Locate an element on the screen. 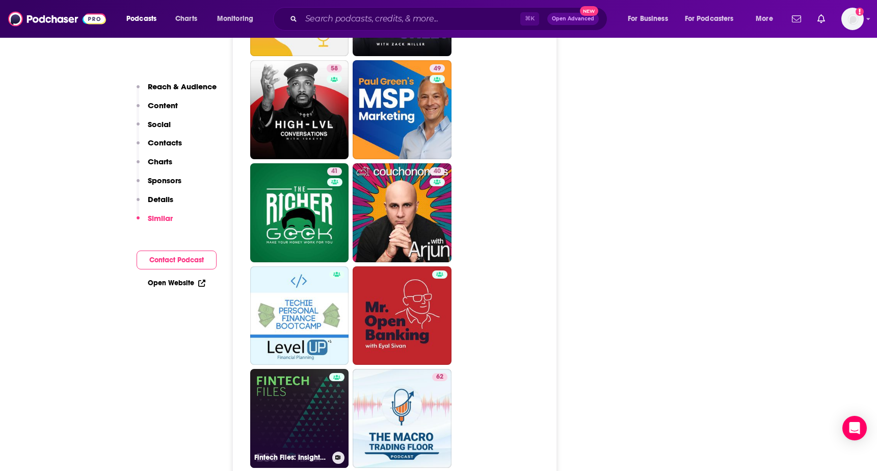 The image size is (877, 471). button: Similar is located at coordinates (154, 222).